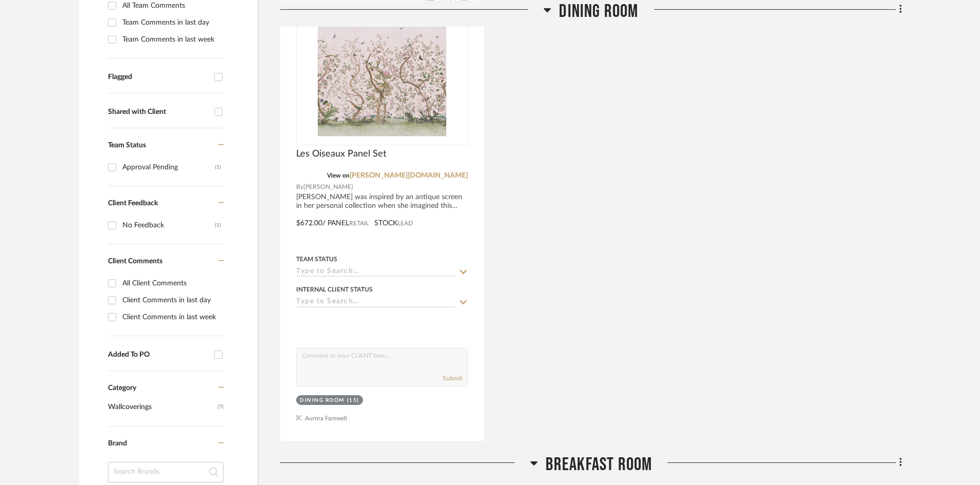 This screenshot has width=980, height=485. I want to click on input: Search Brands, so click(166, 473).